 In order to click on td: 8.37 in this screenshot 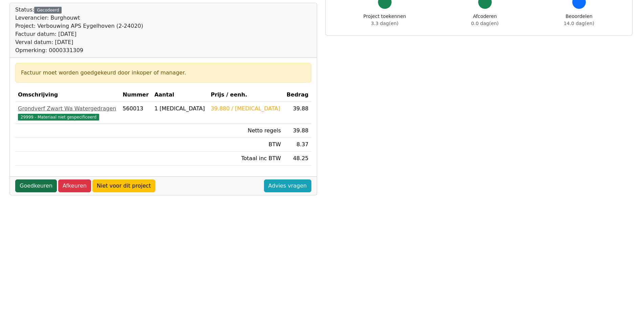, I will do `click(297, 144)`.